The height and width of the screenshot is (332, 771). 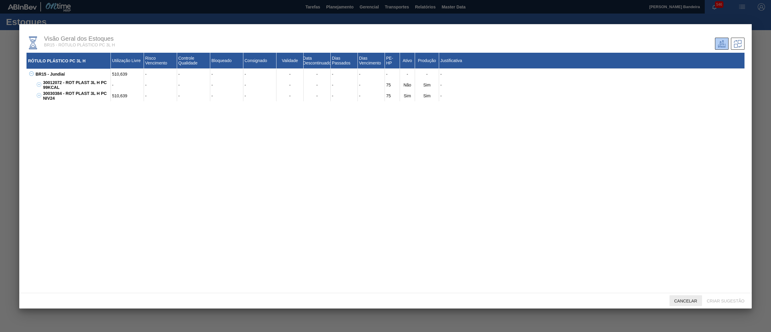 I want to click on div: RÓTULO PLÁSTICO PC 3L H, so click(x=69, y=61).